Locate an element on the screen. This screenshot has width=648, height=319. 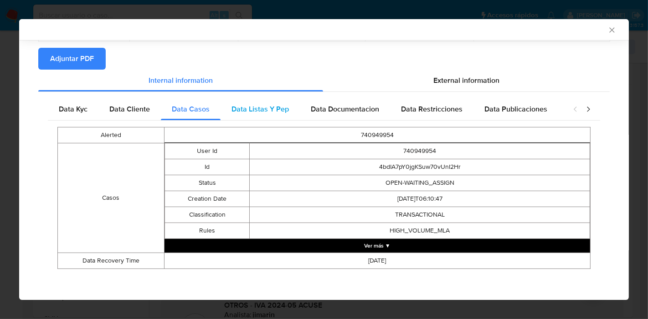
span: Internal information is located at coordinates (180, 80).